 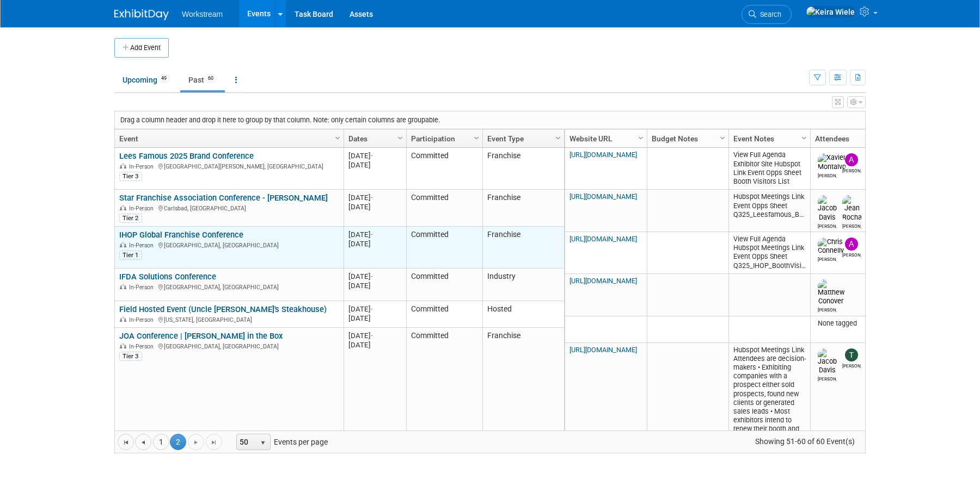 What do you see at coordinates (863, 138) in the screenshot?
I see `a: Attendees` at bounding box center [863, 138].